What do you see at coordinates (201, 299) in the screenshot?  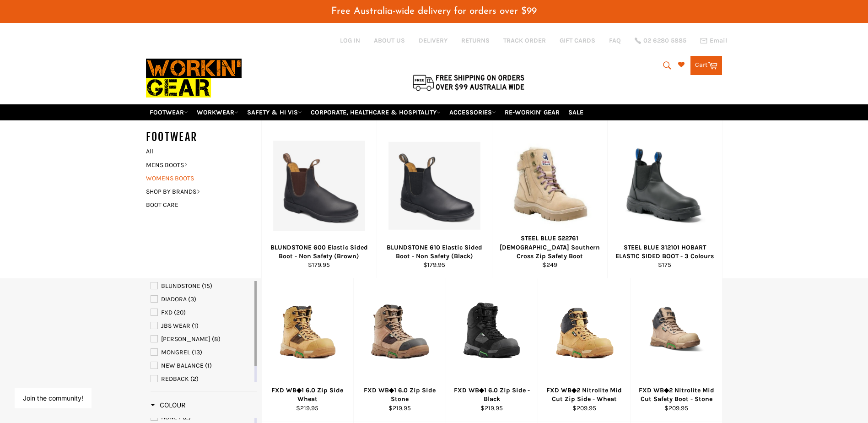 I see `a: DIADORA` at bounding box center [201, 299].